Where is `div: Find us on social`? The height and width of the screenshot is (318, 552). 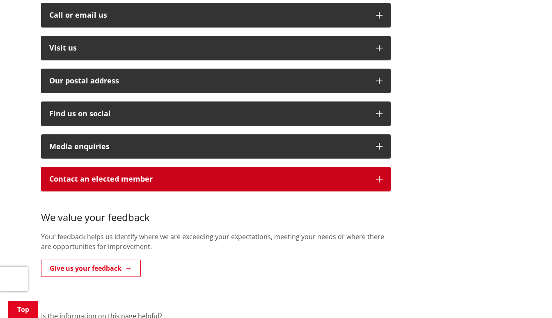 div: Find us on social is located at coordinates (209, 114).